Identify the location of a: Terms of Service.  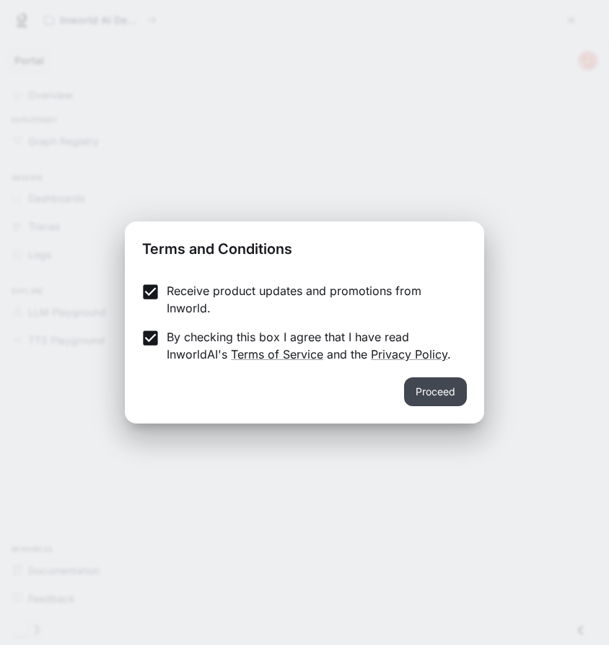
(277, 354).